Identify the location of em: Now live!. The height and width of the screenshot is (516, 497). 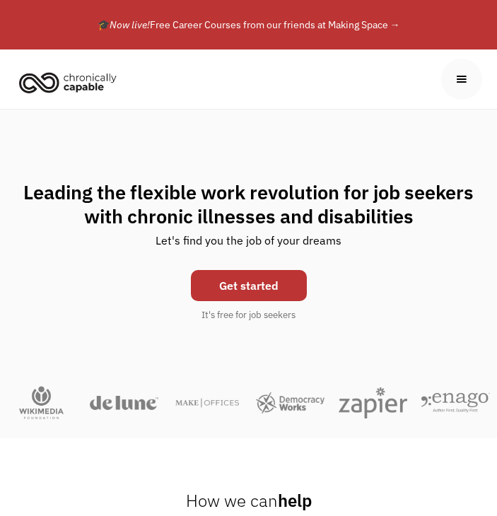
(129, 25).